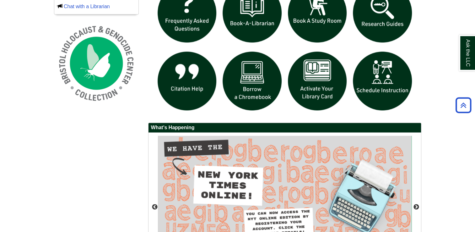  I want to click on img: activate Library Card icon links to form to activate student ID into library card, so click(317, 81).